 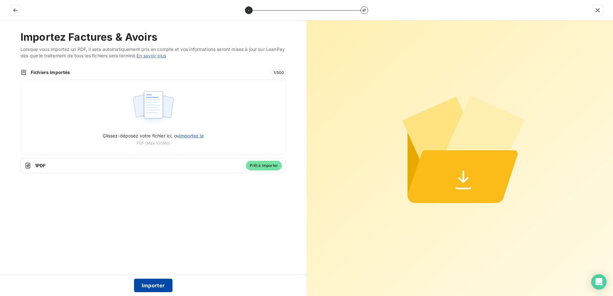 What do you see at coordinates (264, 166) in the screenshot?
I see `span: Prêt à importer` at bounding box center [264, 166].